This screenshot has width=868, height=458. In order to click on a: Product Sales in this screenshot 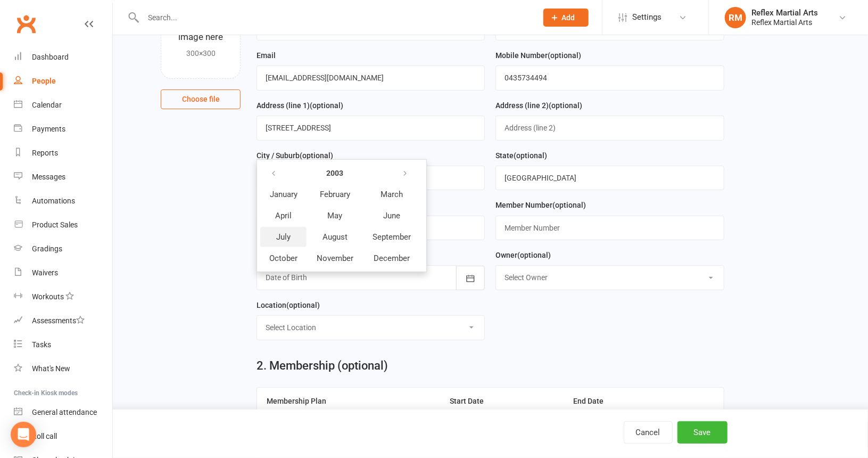, I will do `click(63, 225)`.